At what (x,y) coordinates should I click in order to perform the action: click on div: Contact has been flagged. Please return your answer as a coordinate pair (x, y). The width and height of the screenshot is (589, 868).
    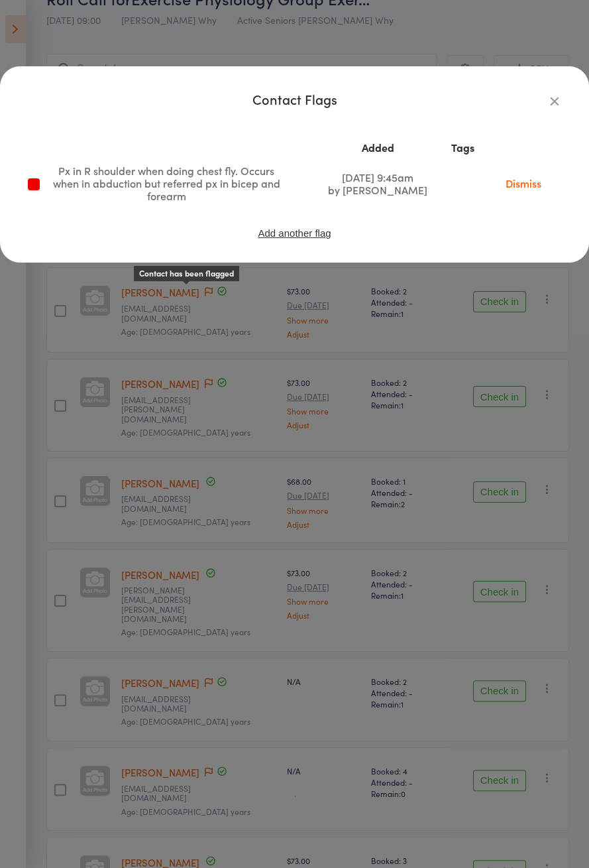
    Looking at the image, I should click on (186, 273).